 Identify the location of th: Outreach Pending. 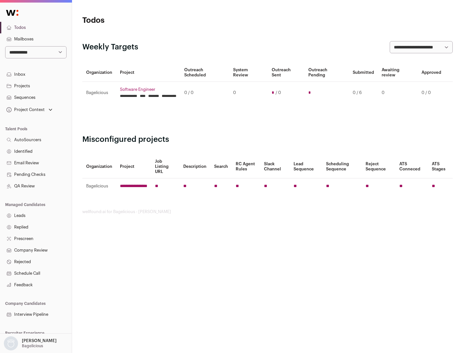
(326, 73).